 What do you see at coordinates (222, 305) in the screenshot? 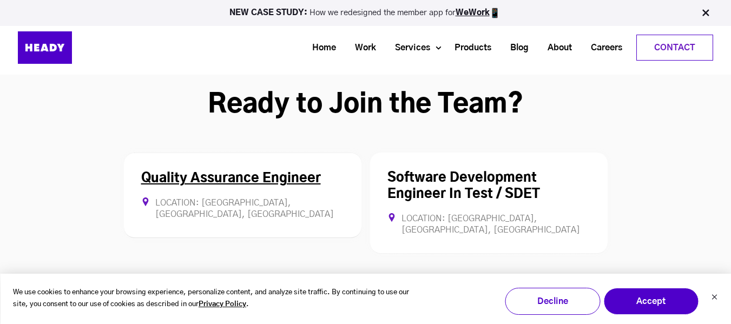
I see `a: Privacy Policy` at bounding box center [222, 305].